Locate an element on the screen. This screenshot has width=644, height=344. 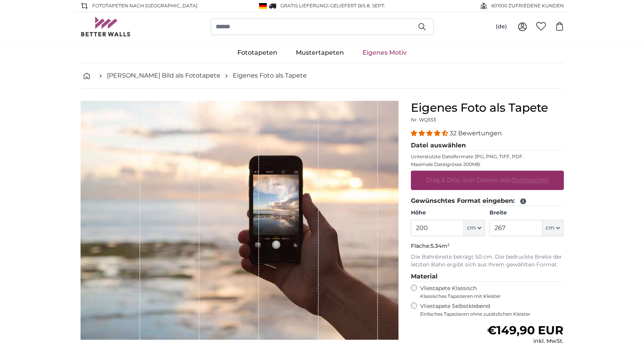
span: €149,90 EUR is located at coordinates (525, 330).